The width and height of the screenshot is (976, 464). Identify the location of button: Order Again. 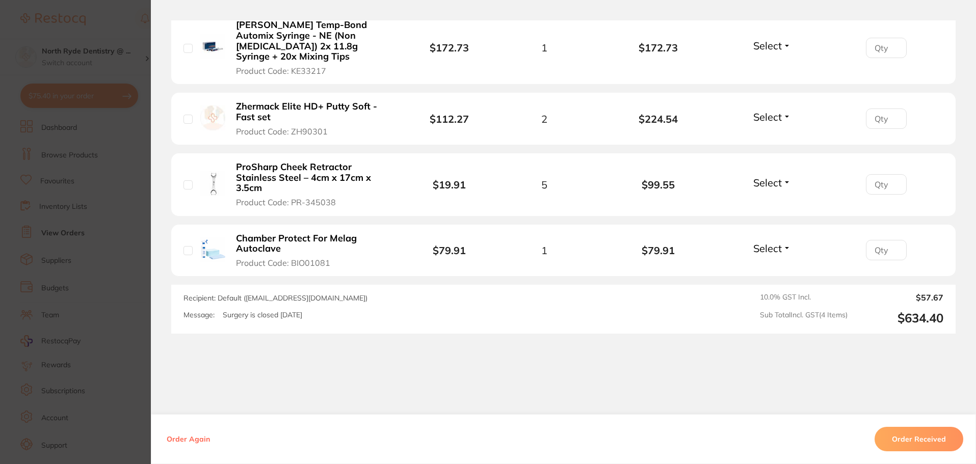
(188, 439).